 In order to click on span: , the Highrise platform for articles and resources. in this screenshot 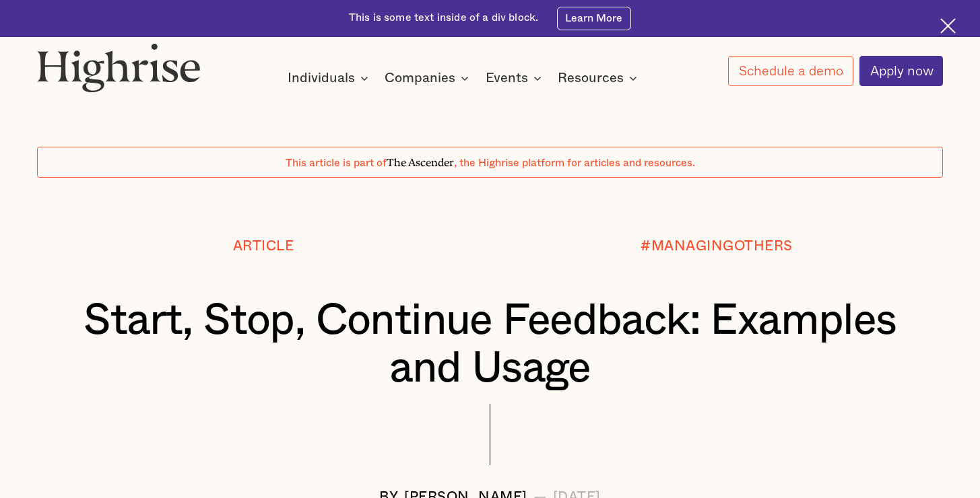, I will do `click(575, 163)`.